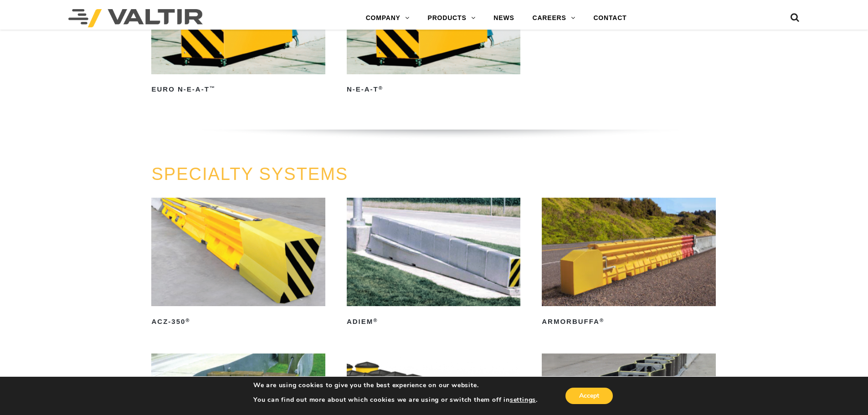 Image resolution: width=868 pixels, height=415 pixels. Describe the element at coordinates (610, 18) in the screenshot. I see `a: CONTACT` at that location.